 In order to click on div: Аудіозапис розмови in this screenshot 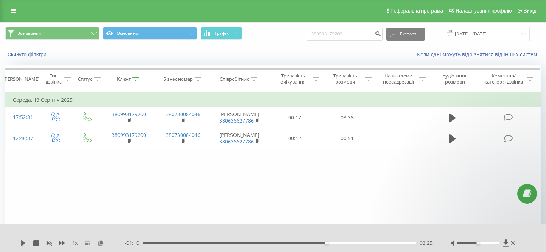, I will do `click(455, 79)`.